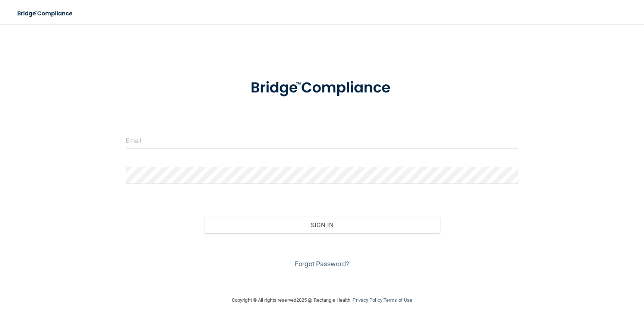 The height and width of the screenshot is (320, 644). I want to click on div: Copyright © All rights reserved 2025 @ Rectangle Health | |, so click(322, 300).